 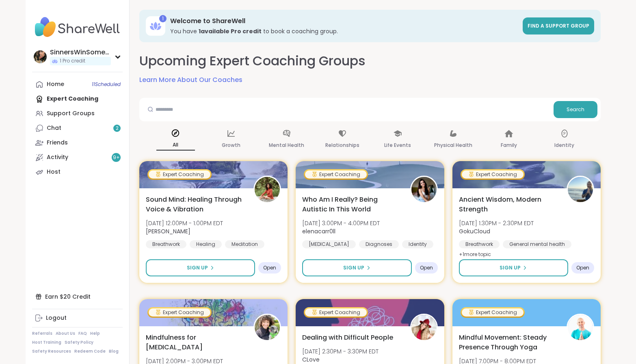 What do you see at coordinates (57, 143) in the screenshot?
I see `div: Friends` at bounding box center [57, 143].